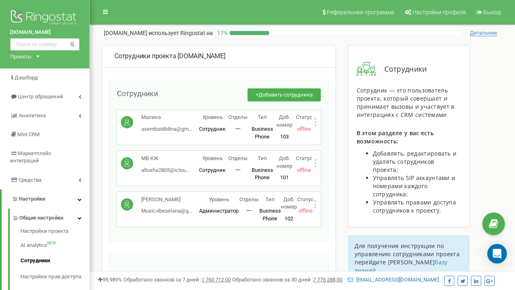 This screenshot has height=290, width=515. What do you see at coordinates (497, 254) in the screenshot?
I see `div: Open Intercom Messenger` at bounding box center [497, 254].